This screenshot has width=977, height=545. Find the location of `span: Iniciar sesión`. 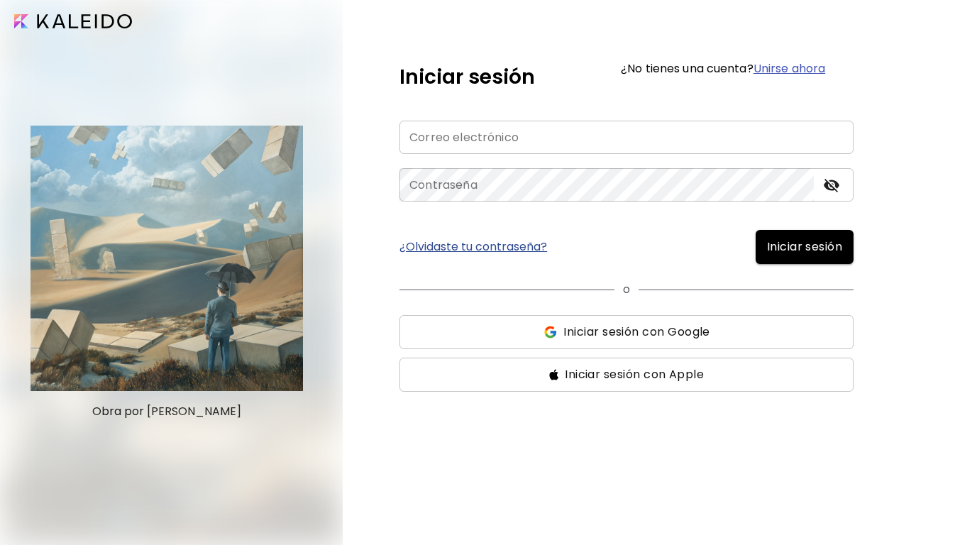

span: Iniciar sesión is located at coordinates (804, 247).